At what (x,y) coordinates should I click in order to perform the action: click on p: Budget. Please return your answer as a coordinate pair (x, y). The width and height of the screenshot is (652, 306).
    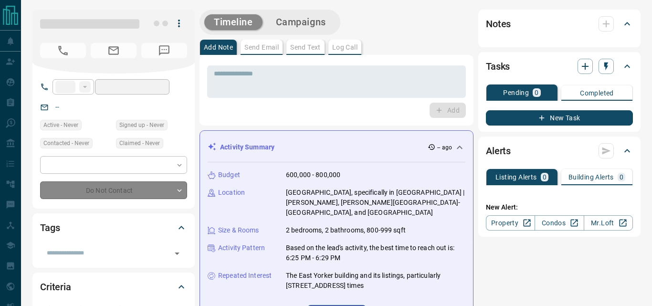
    Looking at the image, I should click on (229, 175).